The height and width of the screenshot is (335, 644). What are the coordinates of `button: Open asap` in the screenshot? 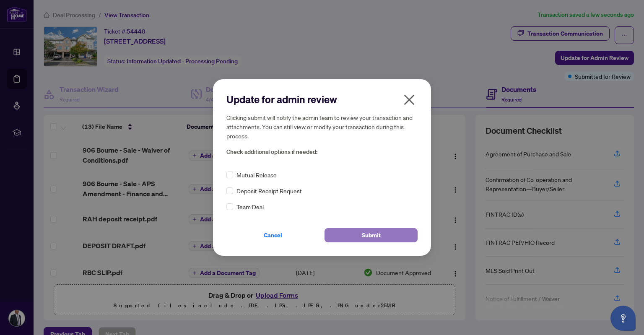 It's located at (624, 318).